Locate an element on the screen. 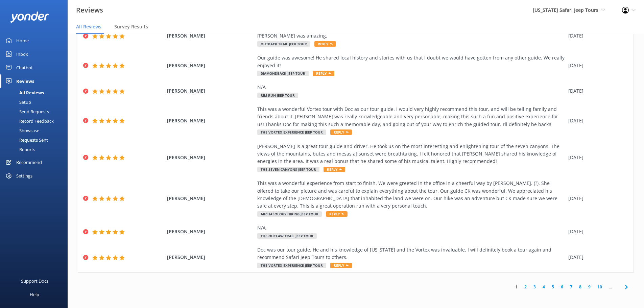  div: Record Feedback is located at coordinates (29, 121).